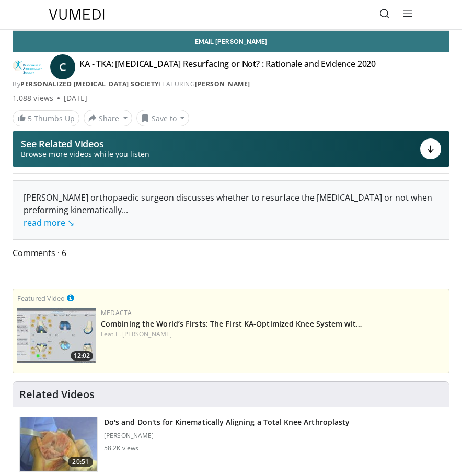  I want to click on span: 12:02, so click(81, 356).